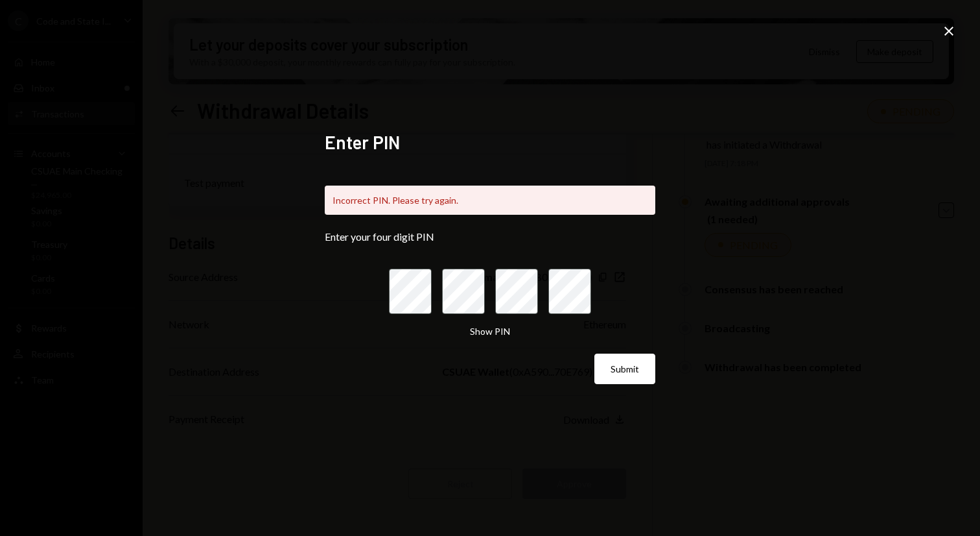 This screenshot has height=536, width=980. I want to click on h2: Enter PIN, so click(490, 142).